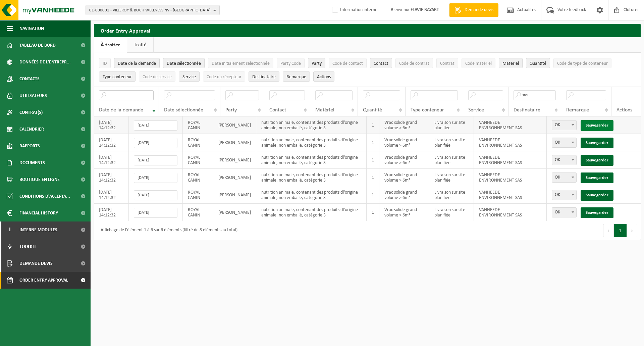 This screenshot has width=644, height=346. What do you see at coordinates (582, 64) in the screenshot?
I see `span: Code de type de conteneur` at bounding box center [582, 64].